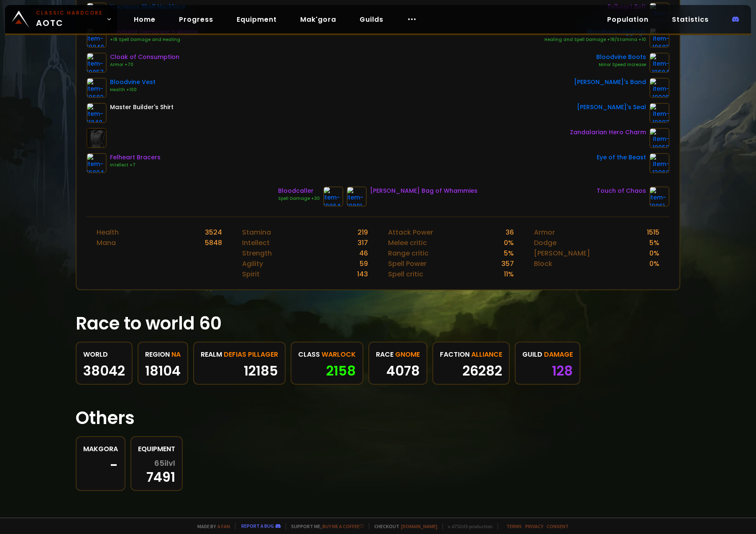  I want to click on div: 4078, so click(397, 371).